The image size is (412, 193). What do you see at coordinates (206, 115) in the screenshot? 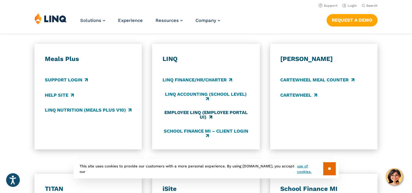
I see `a: Employee LINQ (Employee Portal UI)` at bounding box center [206, 115].